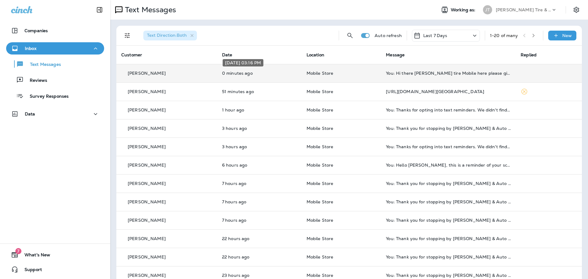  Describe the element at coordinates (170, 36) in the screenshot. I see `div: Text Direction:Both` at that location.